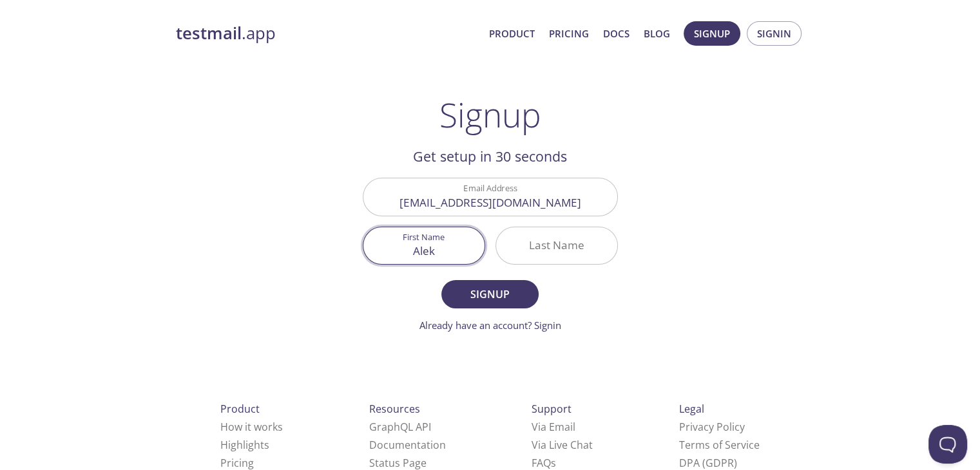 The image size is (980, 470). What do you see at coordinates (774, 34) in the screenshot?
I see `span: Signin` at bounding box center [774, 34].